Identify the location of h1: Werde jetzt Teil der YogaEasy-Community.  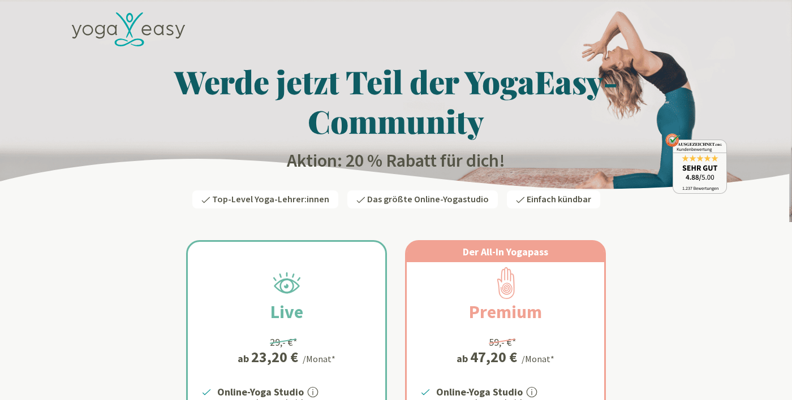
(396, 101).